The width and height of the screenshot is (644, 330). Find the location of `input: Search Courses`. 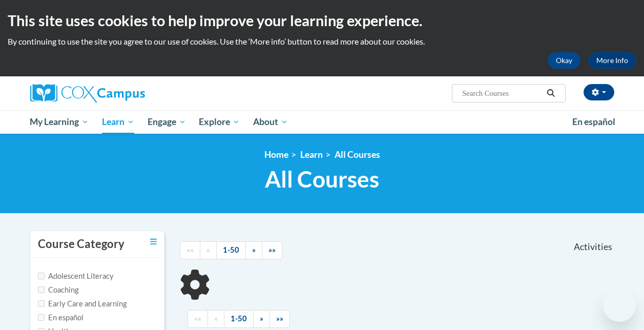

input: Search Courses is located at coordinates (502, 93).